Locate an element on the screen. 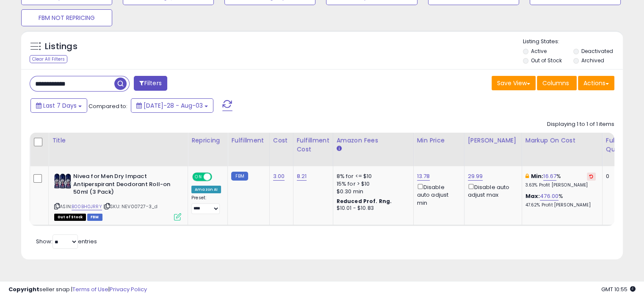  span: Show: entries is located at coordinates (67, 241).